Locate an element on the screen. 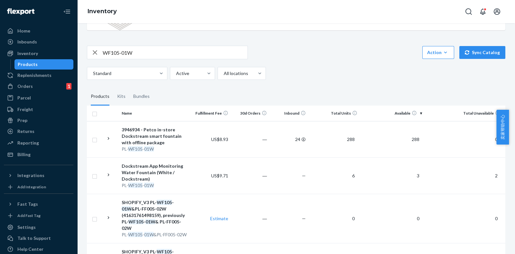 The image size is (515, 254). div: Replenishments is located at coordinates (34, 75).